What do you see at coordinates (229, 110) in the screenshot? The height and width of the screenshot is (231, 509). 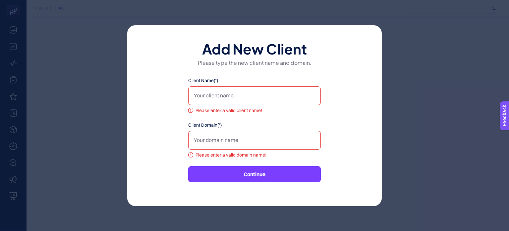 I see `span: Please enter a valid client name!` at bounding box center [229, 110].